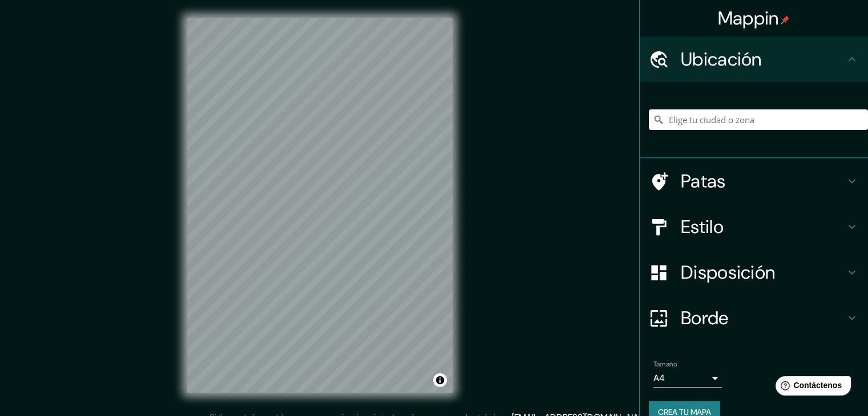  I want to click on font: Tamaño, so click(665, 364).